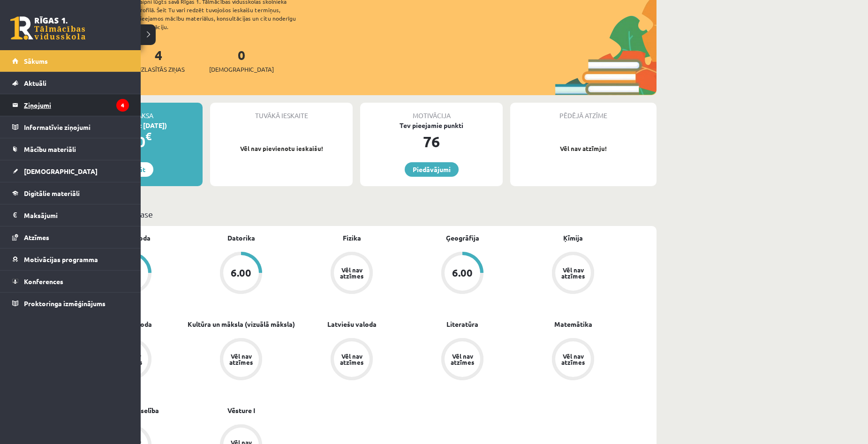  What do you see at coordinates (77, 215) in the screenshot?
I see `legend: Maksājumi` at bounding box center [77, 215].